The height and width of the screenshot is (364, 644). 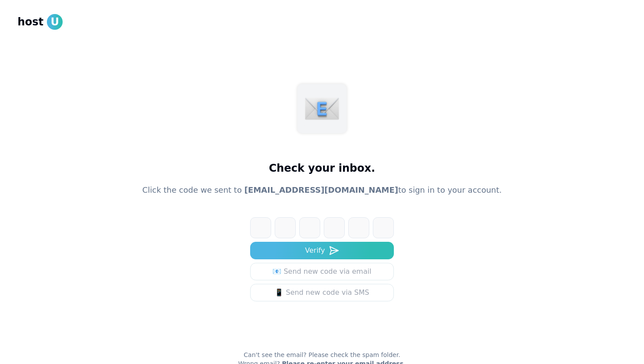 What do you see at coordinates (322, 250) in the screenshot?
I see `button: Verify` at bounding box center [322, 250].